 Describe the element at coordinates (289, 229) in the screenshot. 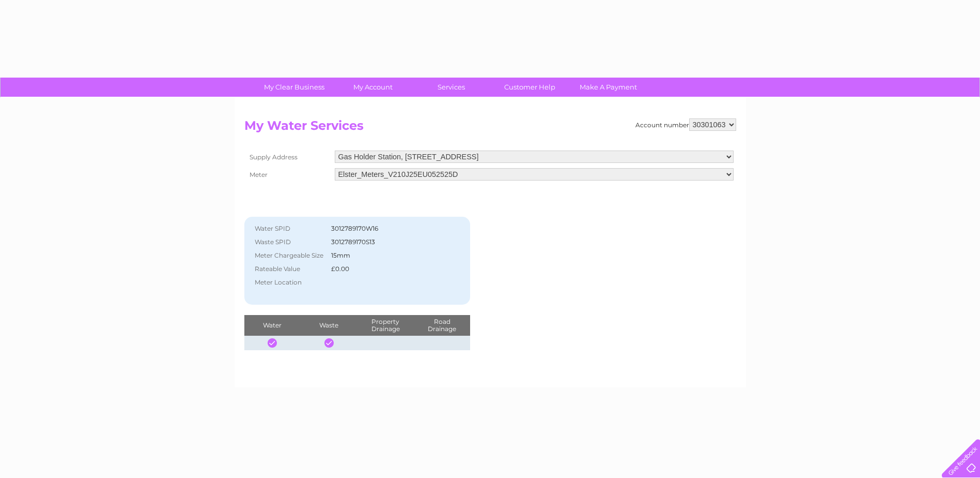

I see `th: Water SPID` at that location.